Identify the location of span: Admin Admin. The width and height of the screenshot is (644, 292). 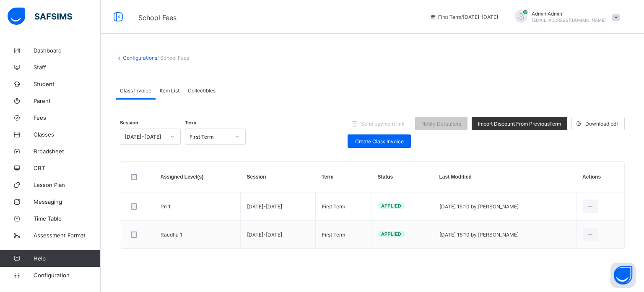
(568, 13).